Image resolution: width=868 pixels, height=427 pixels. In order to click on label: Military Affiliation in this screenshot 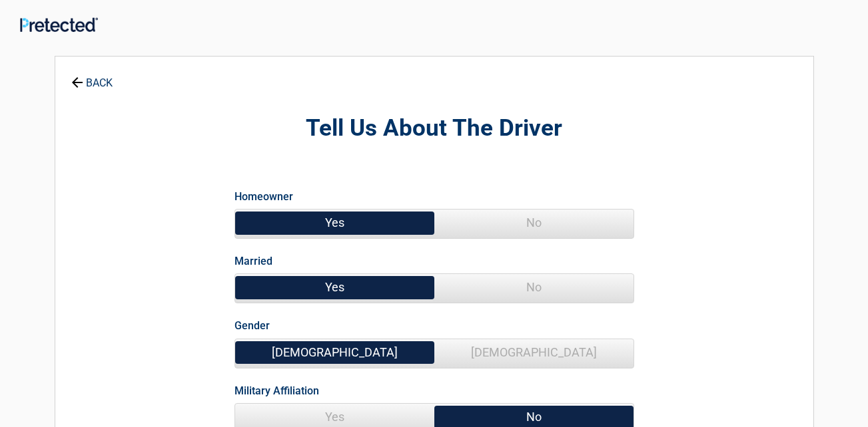, I will do `click(277, 390)`.